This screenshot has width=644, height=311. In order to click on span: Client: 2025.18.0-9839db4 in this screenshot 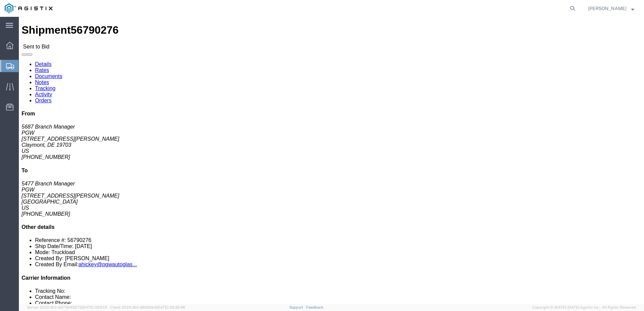, I will do `click(148, 307)`.